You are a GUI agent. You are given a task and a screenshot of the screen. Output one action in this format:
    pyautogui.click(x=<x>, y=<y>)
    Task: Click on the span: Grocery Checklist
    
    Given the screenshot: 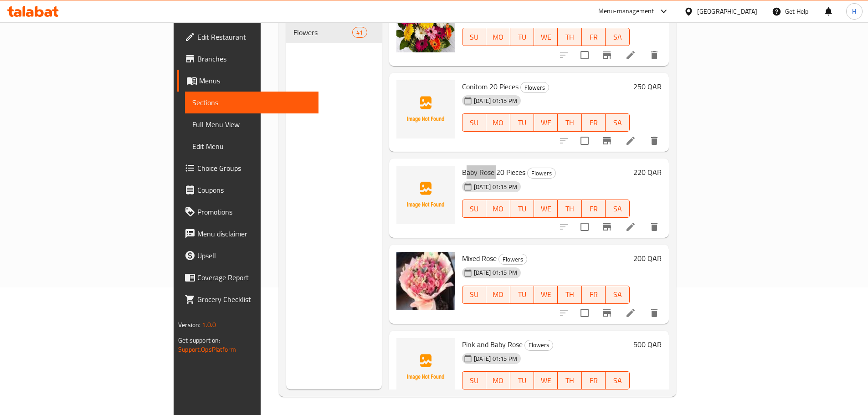 What is the action you would take?
    pyautogui.click(x=254, y=300)
    